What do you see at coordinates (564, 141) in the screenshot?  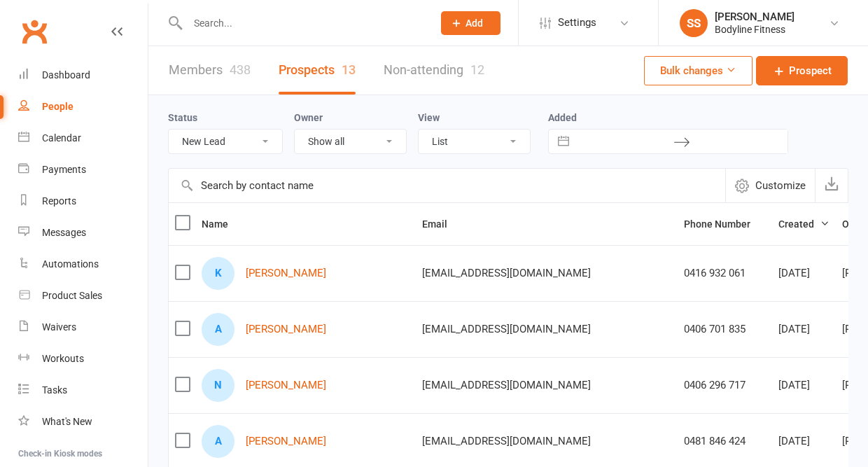 I see `button: Interact with the calendar and add the check-in date for your trip.` at bounding box center [564, 141].